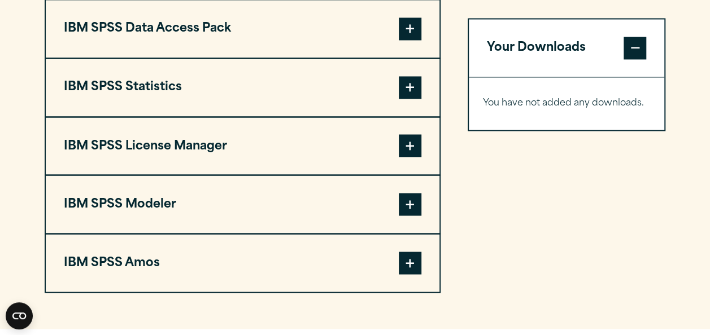 The image size is (710, 335). Describe the element at coordinates (566, 48) in the screenshot. I see `button: Your Downloads` at that location.